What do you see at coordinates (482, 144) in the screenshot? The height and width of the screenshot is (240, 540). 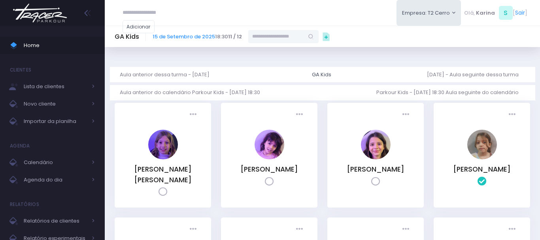 I see `img: Alice Camargo Silva` at bounding box center [482, 144].